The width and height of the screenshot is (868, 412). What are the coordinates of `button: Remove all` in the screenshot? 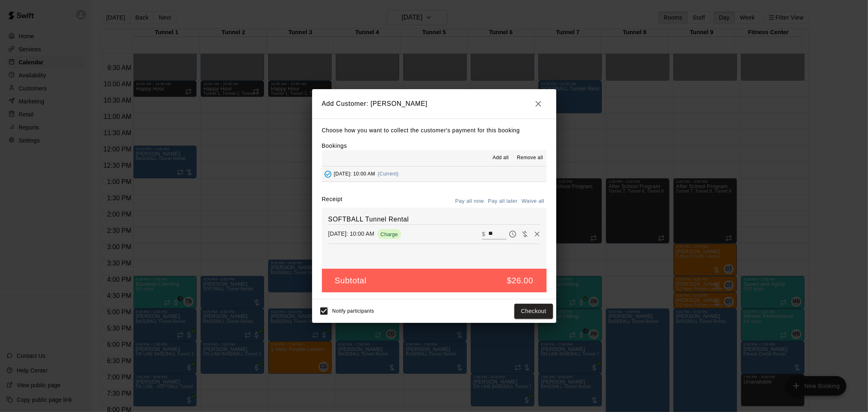 It's located at (530, 158).